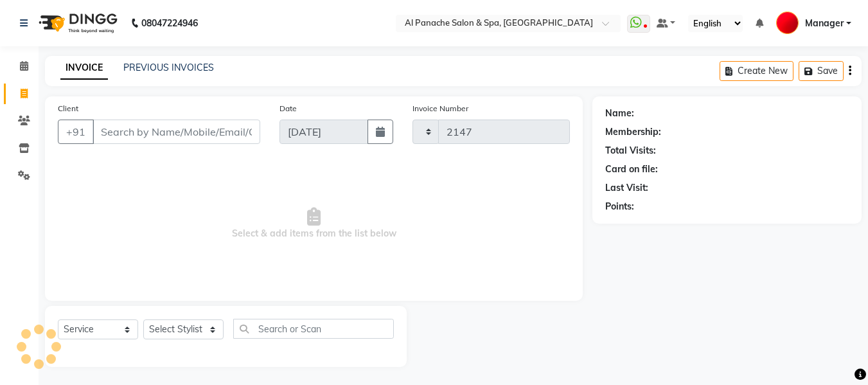 Image resolution: width=868 pixels, height=385 pixels. What do you see at coordinates (821, 71) in the screenshot?
I see `button: Save` at bounding box center [821, 71].